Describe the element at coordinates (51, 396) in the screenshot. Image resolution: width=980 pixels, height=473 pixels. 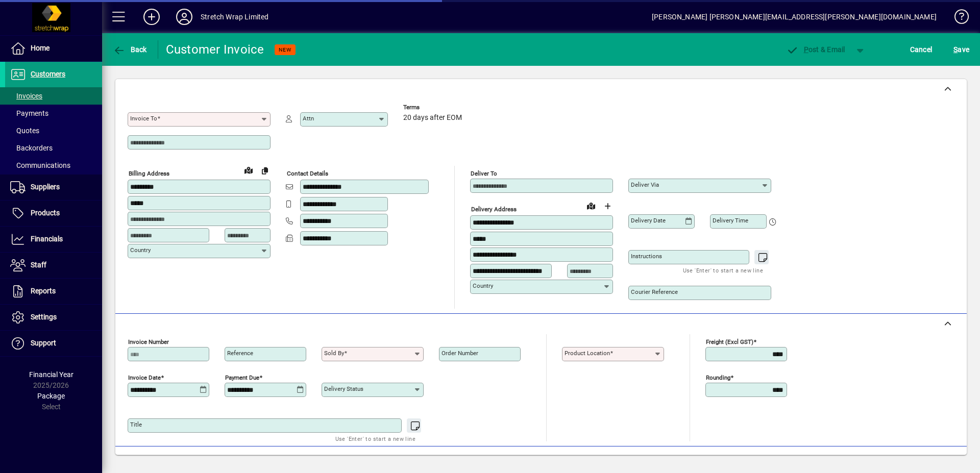
I see `span: Package` at that location.